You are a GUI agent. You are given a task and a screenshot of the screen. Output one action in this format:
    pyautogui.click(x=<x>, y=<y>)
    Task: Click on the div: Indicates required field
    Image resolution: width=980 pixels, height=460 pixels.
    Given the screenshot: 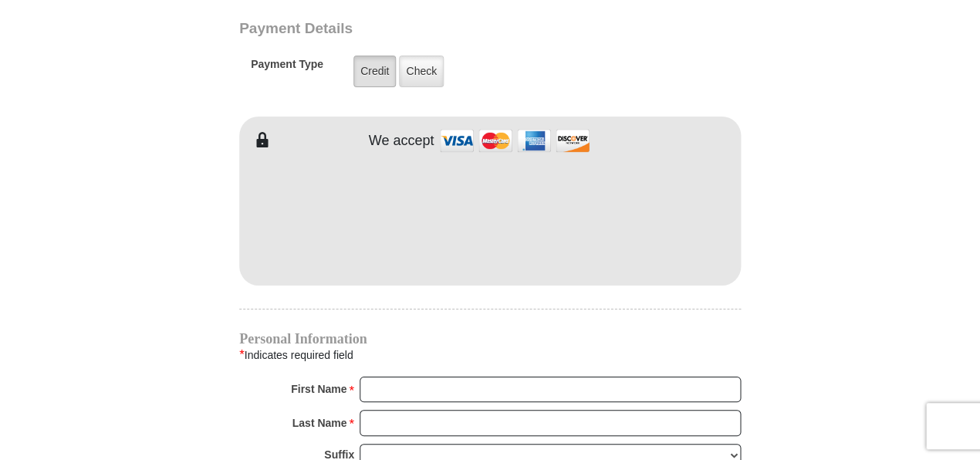 What is the action you would take?
    pyautogui.click(x=490, y=355)
    